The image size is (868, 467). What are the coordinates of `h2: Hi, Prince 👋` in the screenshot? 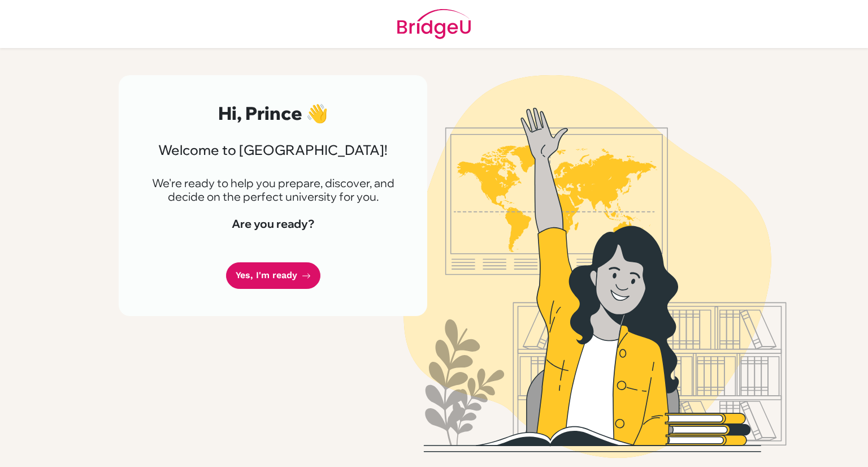 It's located at (273, 113).